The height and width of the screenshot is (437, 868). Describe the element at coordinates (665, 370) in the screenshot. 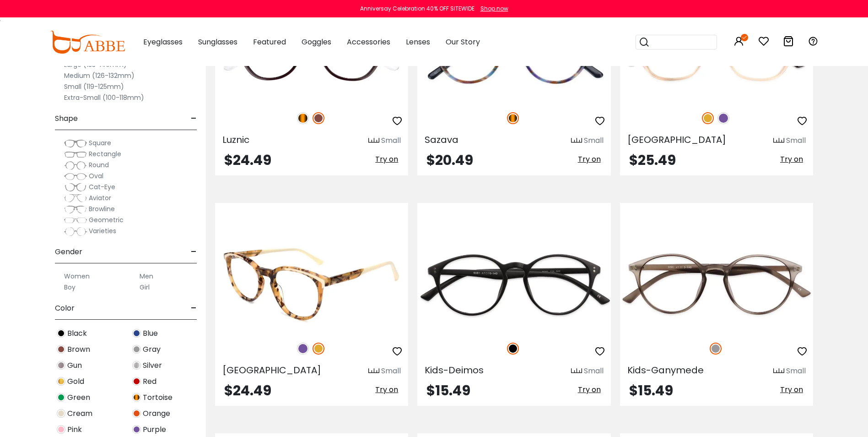

I see `span: Kids-Ganymede` at that location.